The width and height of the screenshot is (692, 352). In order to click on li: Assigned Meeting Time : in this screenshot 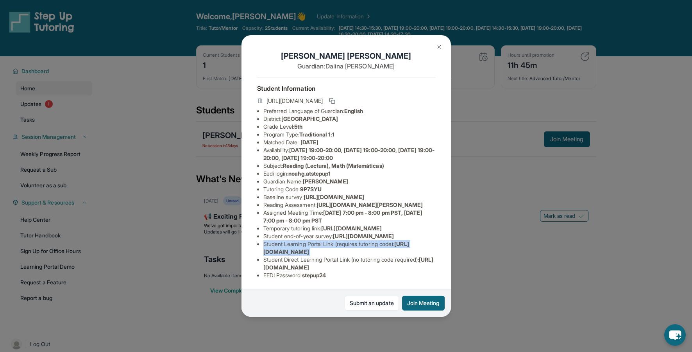, I will do `click(349, 217)`.